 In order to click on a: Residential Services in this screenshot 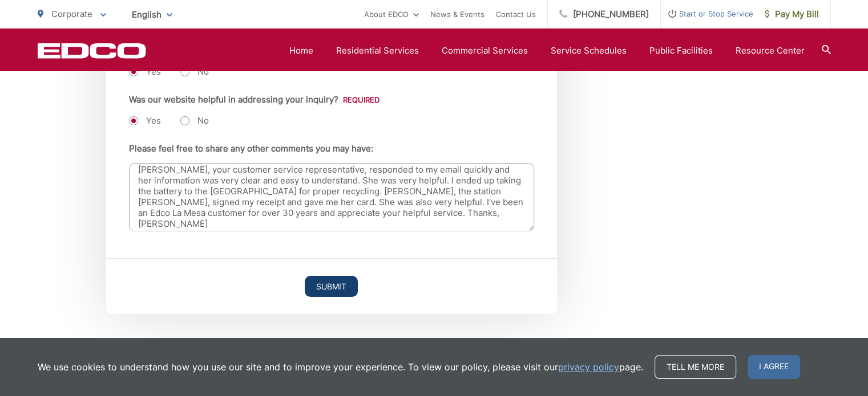, I will do `click(377, 51)`.